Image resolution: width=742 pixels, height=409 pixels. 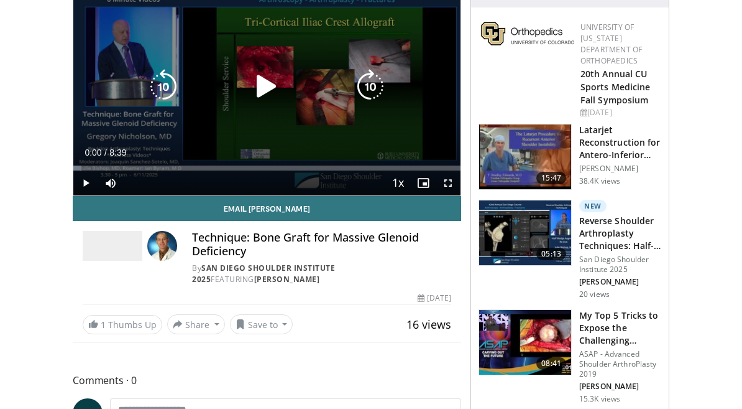 I want to click on div: Progress Bar, so click(x=267, y=168).